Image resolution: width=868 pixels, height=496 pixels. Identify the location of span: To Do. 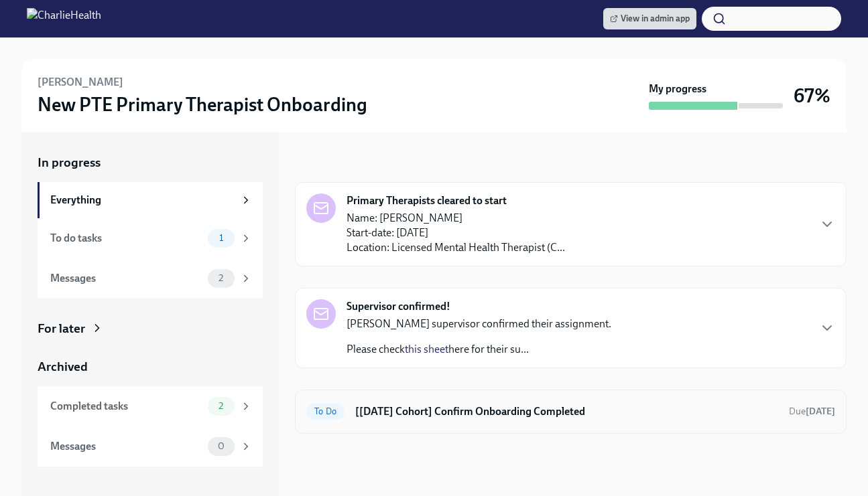
(325, 412).